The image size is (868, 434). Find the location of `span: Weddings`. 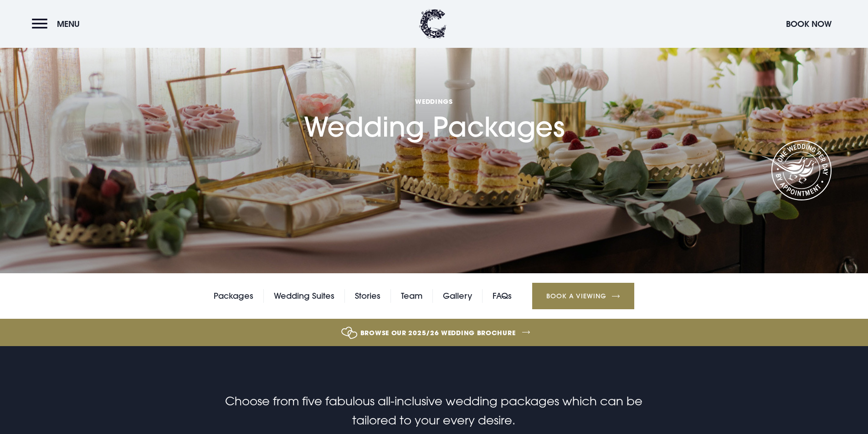

span: Weddings is located at coordinates (434, 101).